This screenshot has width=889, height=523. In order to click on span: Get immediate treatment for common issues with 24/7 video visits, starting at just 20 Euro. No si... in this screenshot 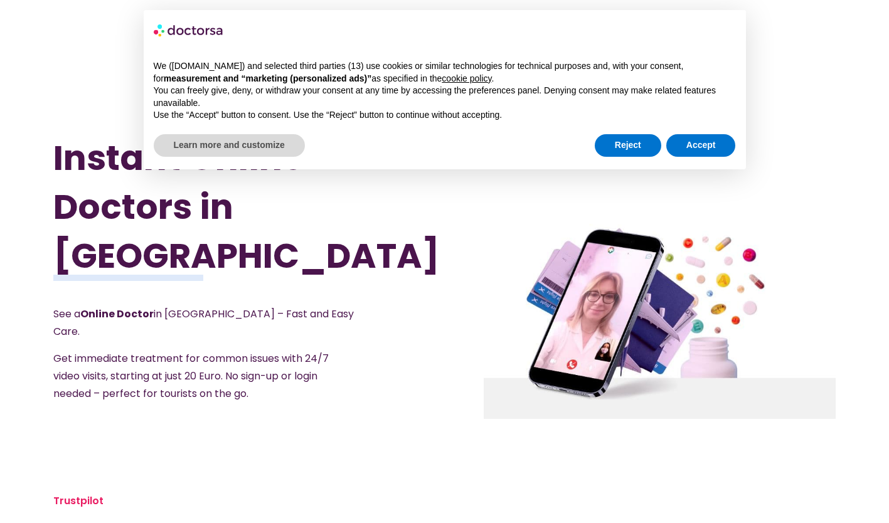, I will do `click(191, 376)`.